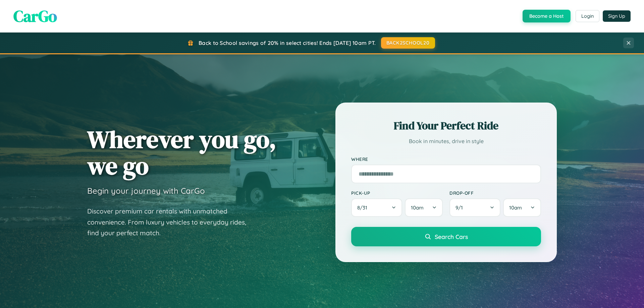 The height and width of the screenshot is (308, 644). I want to click on button: BACK2SCHOOL20, so click(408, 43).